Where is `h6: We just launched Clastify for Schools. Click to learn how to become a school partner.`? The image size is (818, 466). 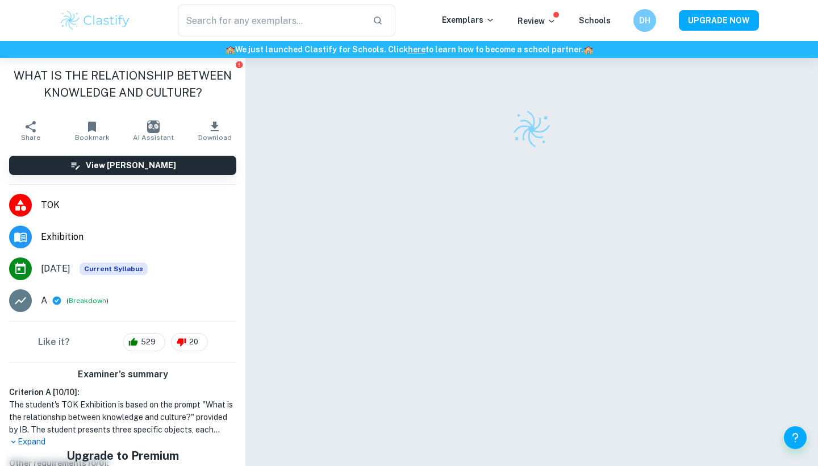
h6: We just launched Clastify for Schools. Click to learn how to become a school partner. is located at coordinates (409, 49).